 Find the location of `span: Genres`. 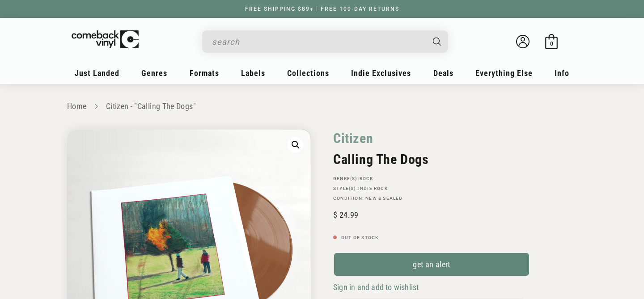

span: Genres is located at coordinates (155, 73).